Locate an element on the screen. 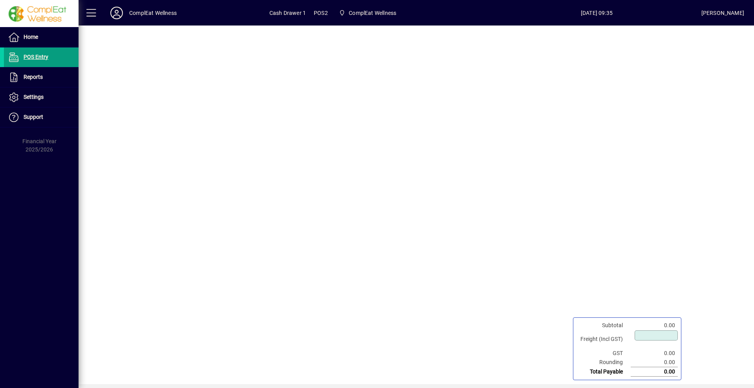 This screenshot has width=754, height=388. span: POS Entry is located at coordinates (36, 57).